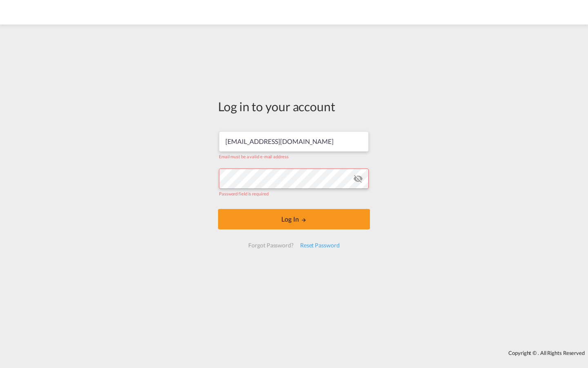 The image size is (588, 368). What do you see at coordinates (294, 142) in the screenshot?
I see `input: Enter email/phone number` at bounding box center [294, 142].